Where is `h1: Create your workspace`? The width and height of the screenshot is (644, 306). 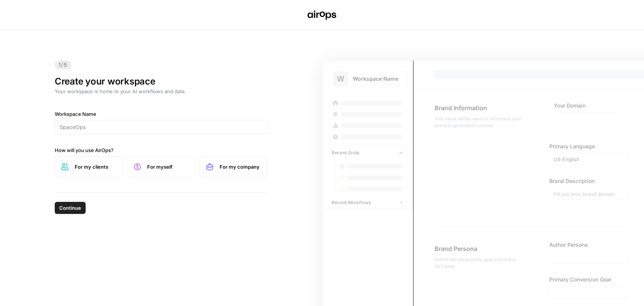 h1: Create your workspace is located at coordinates (161, 81).